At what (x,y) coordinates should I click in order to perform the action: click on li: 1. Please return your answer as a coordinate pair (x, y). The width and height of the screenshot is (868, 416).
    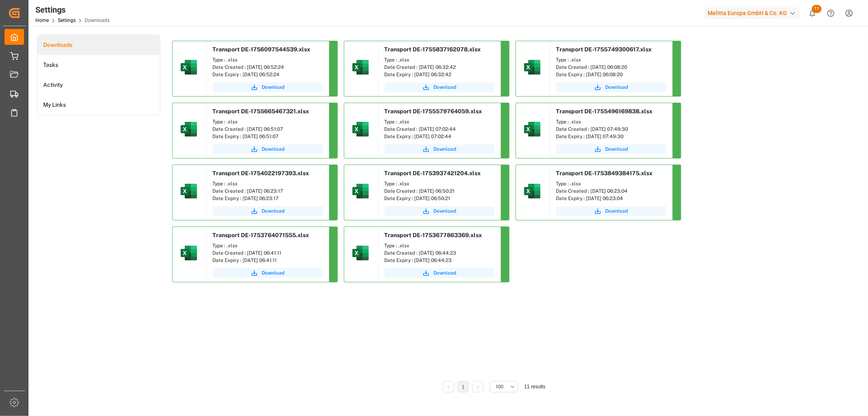
    Looking at the image, I should click on (463, 386).